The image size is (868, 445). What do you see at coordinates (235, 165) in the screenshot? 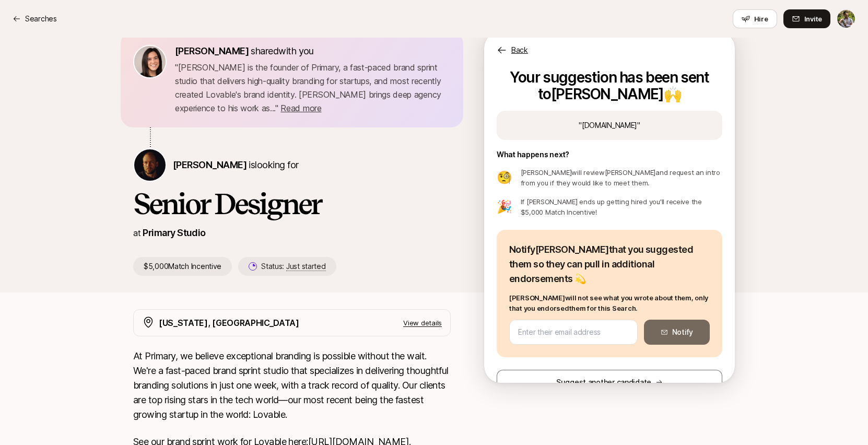
I see `p: is looking for` at bounding box center [235, 165].